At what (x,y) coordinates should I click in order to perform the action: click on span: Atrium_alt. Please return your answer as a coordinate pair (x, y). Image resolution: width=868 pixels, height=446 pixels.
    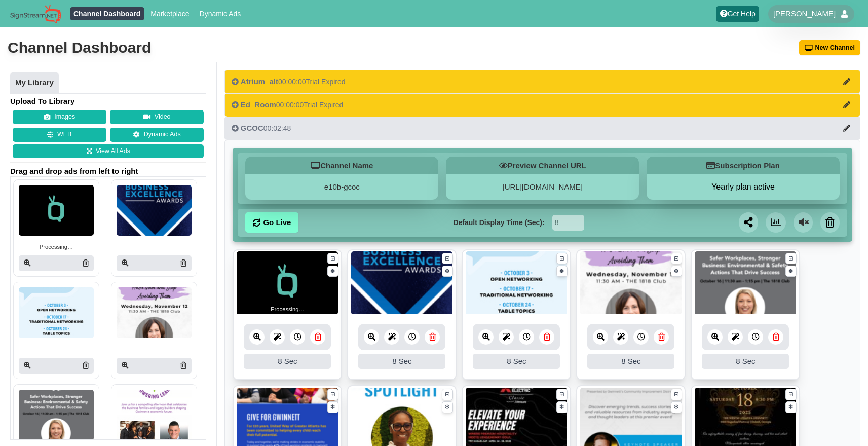
    Looking at the image, I should click on (259, 81).